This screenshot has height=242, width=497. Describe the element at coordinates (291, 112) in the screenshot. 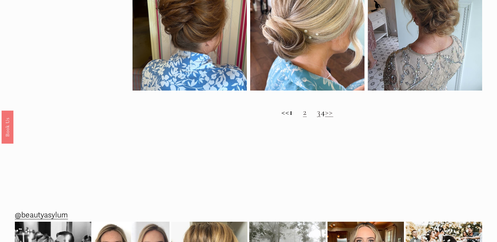

I see `strong: 1` at that location.